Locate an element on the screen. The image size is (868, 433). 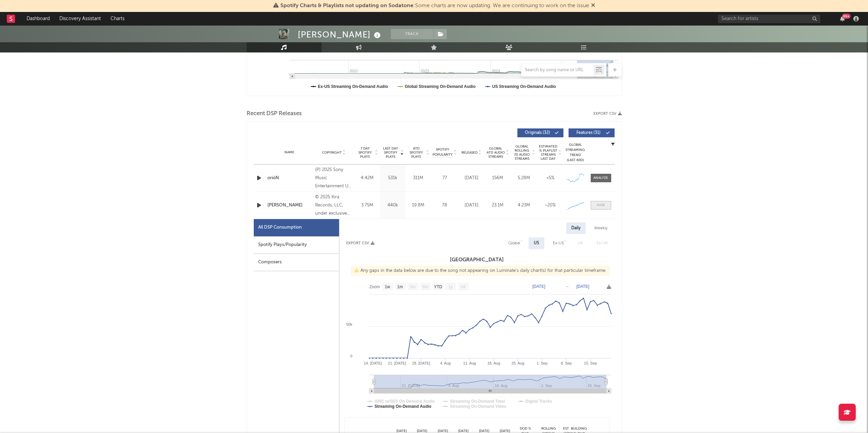
span: Global ATD Audio Streams is located at coordinates (496, 153).